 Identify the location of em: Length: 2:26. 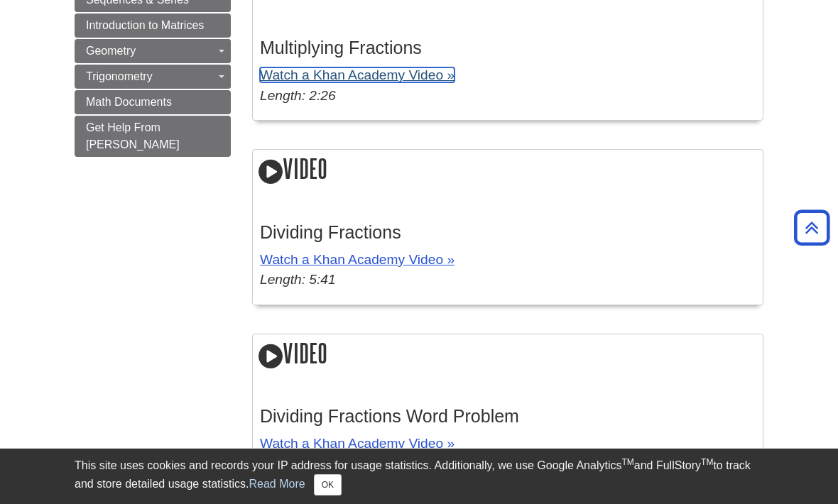
(297, 95).